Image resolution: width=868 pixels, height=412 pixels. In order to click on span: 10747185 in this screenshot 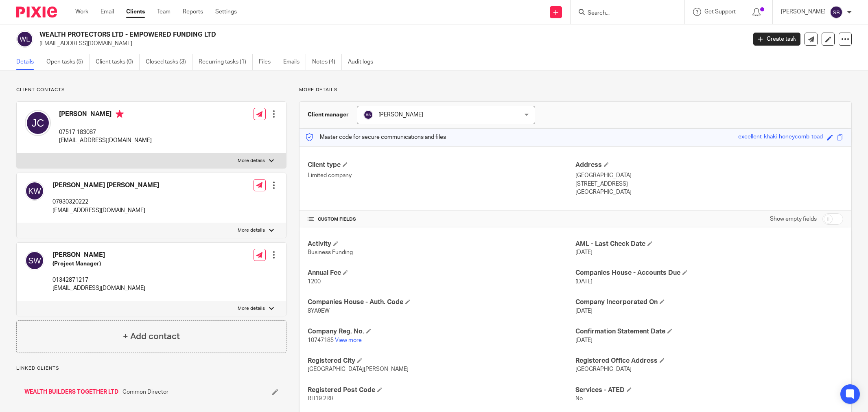, I will do `click(321, 341)`.